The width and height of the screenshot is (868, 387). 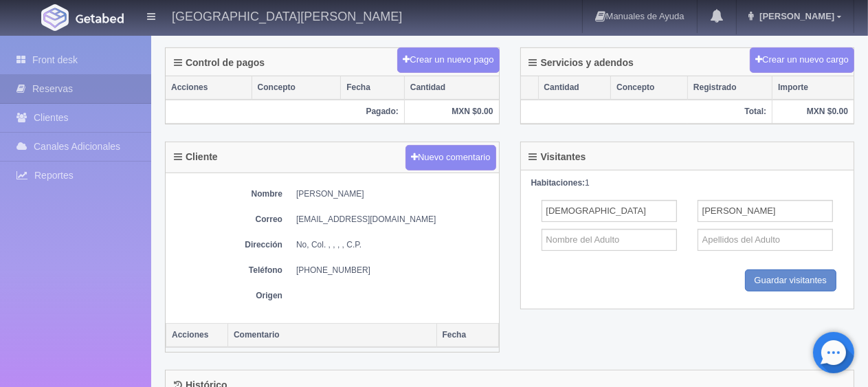 What do you see at coordinates (285, 111) in the screenshot?
I see `th: Pagado:` at bounding box center [285, 111].